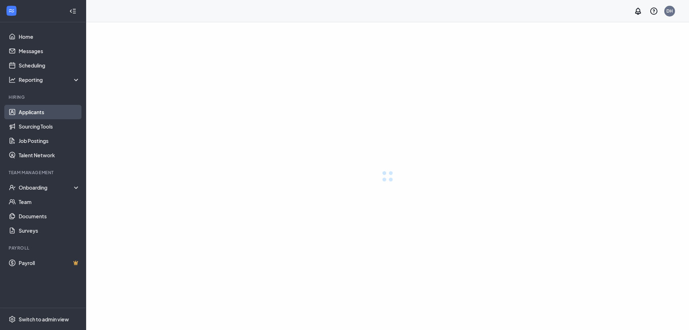 Image resolution: width=689 pixels, height=330 pixels. I want to click on a: Team, so click(49, 202).